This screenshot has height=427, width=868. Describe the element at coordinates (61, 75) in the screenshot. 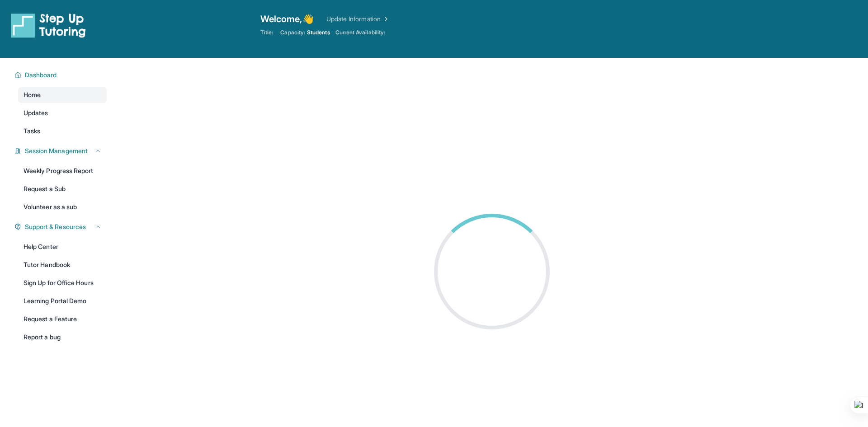

I see `button: Dashboard` at that location.